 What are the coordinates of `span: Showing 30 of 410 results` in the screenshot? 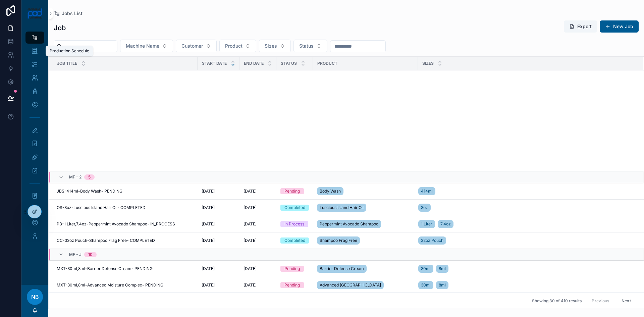 It's located at (557, 301).